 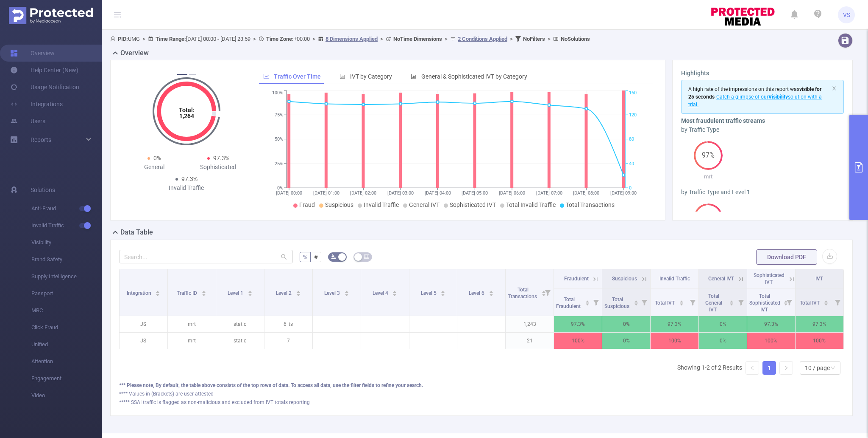 I want to click on span: Level 1, so click(x=236, y=293).